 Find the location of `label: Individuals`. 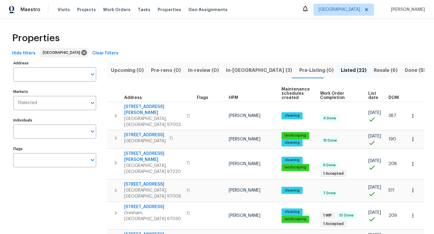

label: Individuals is located at coordinates (55, 121).